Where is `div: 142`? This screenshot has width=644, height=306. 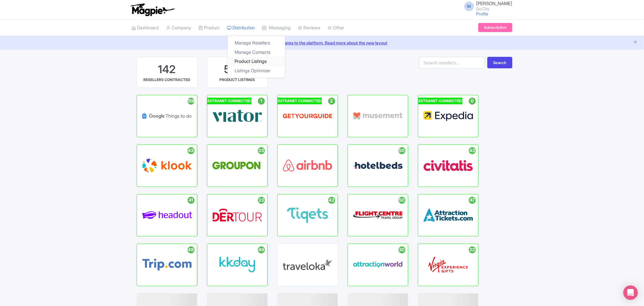
div: 142 is located at coordinates (167, 70).